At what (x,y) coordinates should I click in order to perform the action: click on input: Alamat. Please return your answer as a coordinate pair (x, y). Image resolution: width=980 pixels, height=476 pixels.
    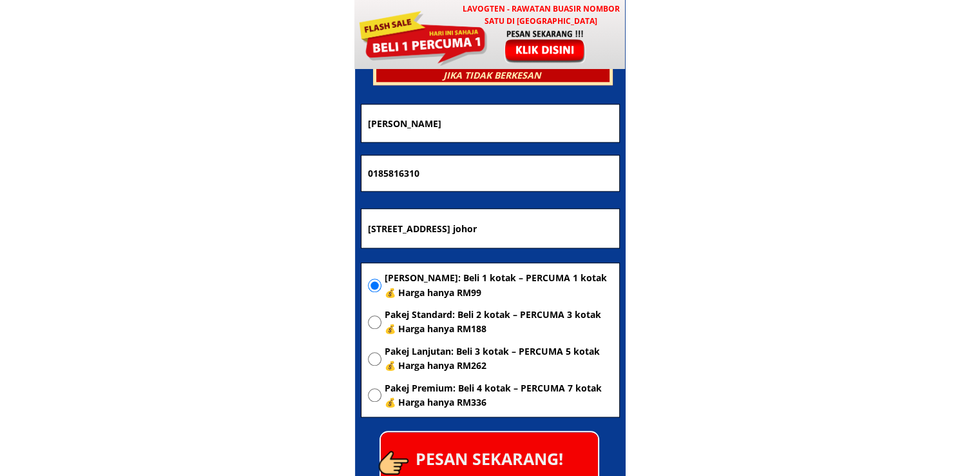
    Looking at the image, I should click on (490, 228).